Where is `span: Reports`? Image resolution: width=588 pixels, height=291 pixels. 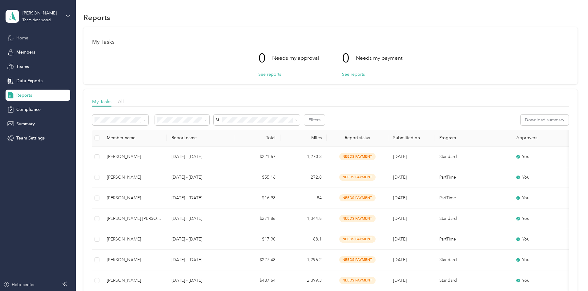 span: Reports is located at coordinates (24, 95).